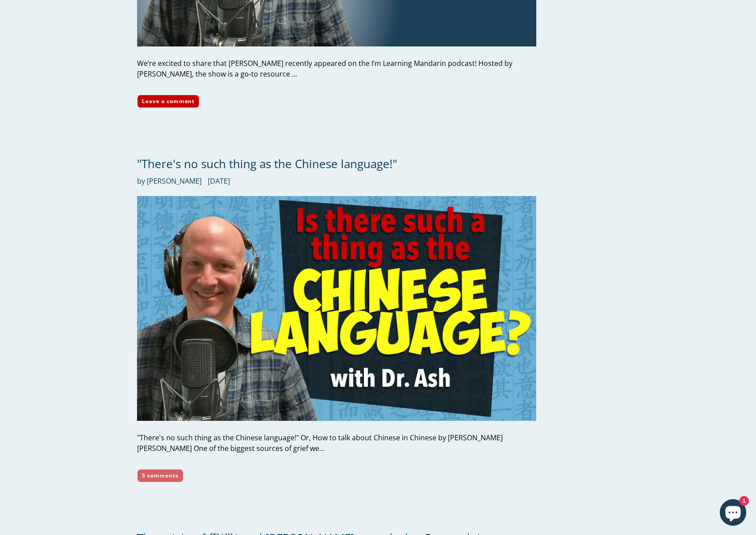 This screenshot has width=756, height=535. What do you see at coordinates (160, 475) in the screenshot?
I see `a: 5 comments` at bounding box center [160, 475].